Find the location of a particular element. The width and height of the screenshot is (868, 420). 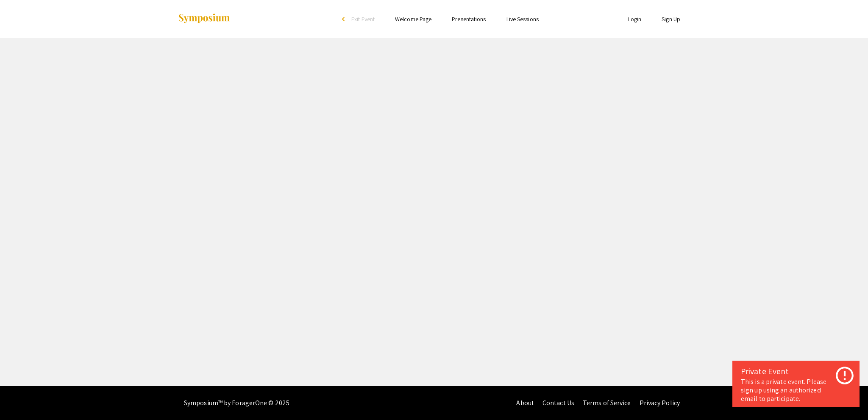

a: About is located at coordinates (525, 403).